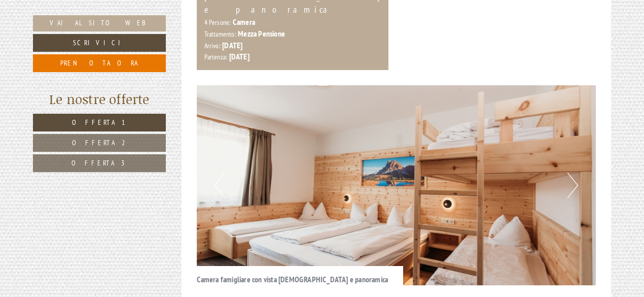  Describe the element at coordinates (99, 43) in the screenshot. I see `a: Scrivici` at that location.